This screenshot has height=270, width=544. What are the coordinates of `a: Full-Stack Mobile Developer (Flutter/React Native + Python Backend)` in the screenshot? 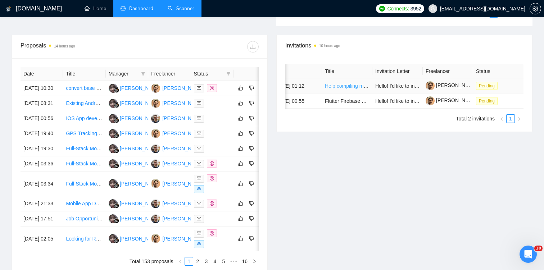 It's located at (143, 149).